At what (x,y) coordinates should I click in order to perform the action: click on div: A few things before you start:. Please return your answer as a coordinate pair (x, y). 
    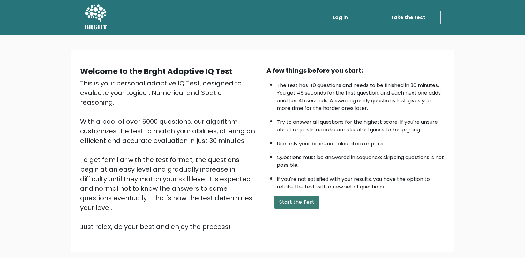
    Looking at the image, I should click on (356, 70).